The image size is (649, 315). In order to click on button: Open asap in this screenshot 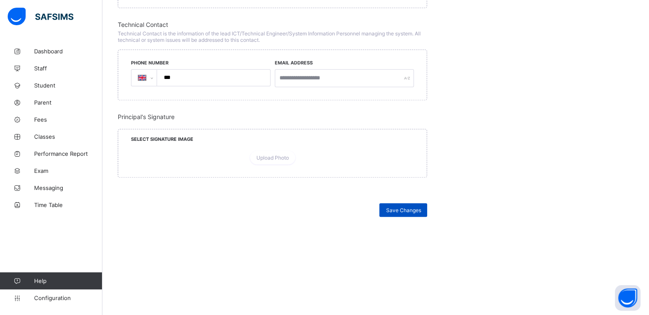, I will do `click(628, 298)`.